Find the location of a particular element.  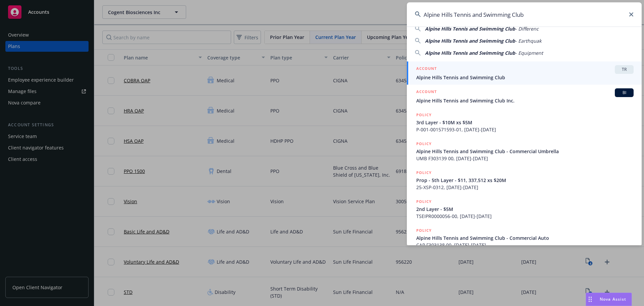

span: Alpine Hills Tennis and Swimming Club Inc. is located at coordinates (525, 100).